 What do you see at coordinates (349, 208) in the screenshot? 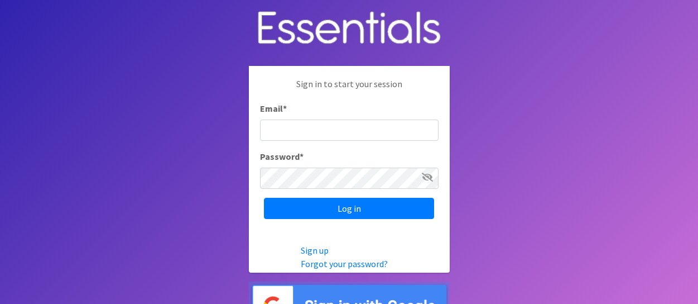
I see `input: Log in` at bounding box center [349, 208].